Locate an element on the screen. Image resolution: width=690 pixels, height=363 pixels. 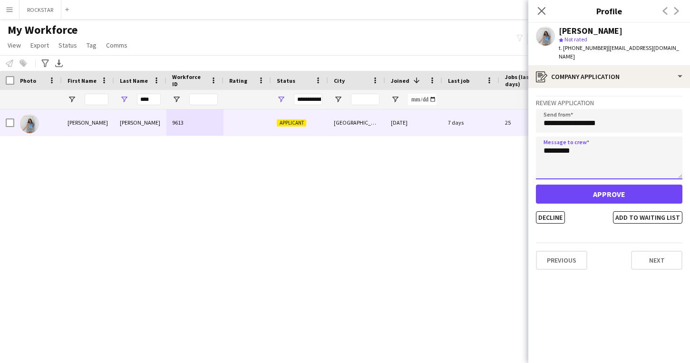
input: Workforce ID Filter Input is located at coordinates (203, 99).